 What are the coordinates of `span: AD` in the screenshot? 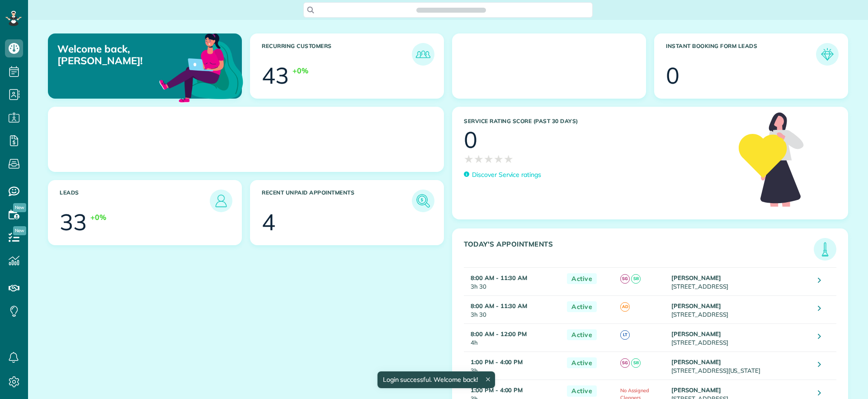 It's located at (625, 307).